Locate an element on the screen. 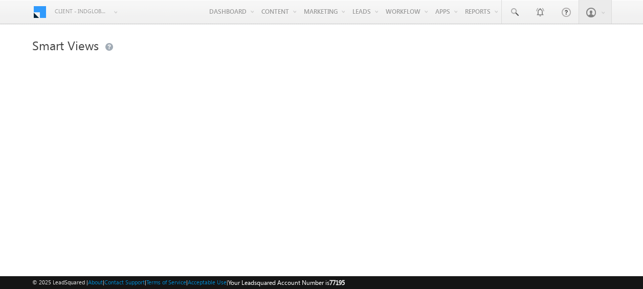  span: Smart Views is located at coordinates (66, 45).